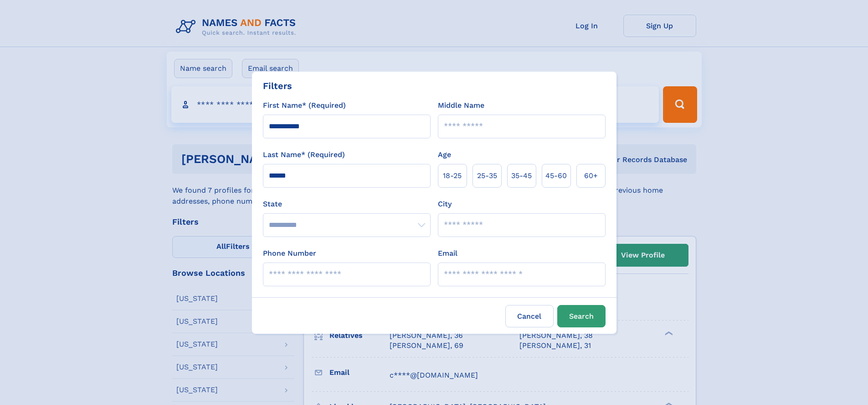 Image resolution: width=868 pixels, height=405 pixels. What do you see at coordinates (452, 176) in the screenshot?
I see `span: 18‑25` at bounding box center [452, 176].